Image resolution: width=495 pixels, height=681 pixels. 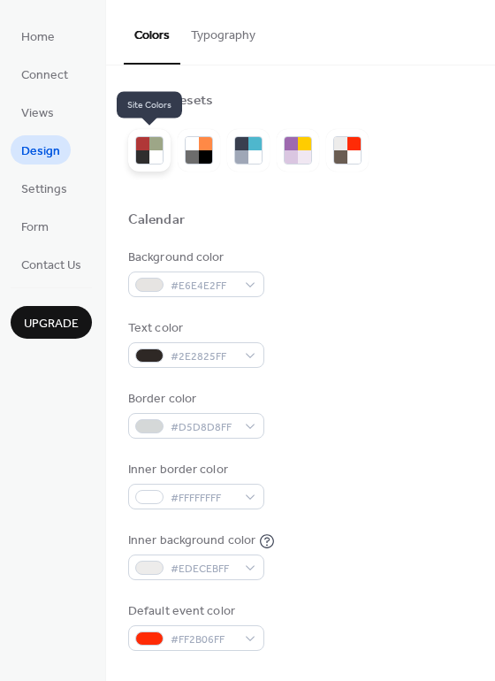 I want to click on span: Views, so click(x=37, y=113).